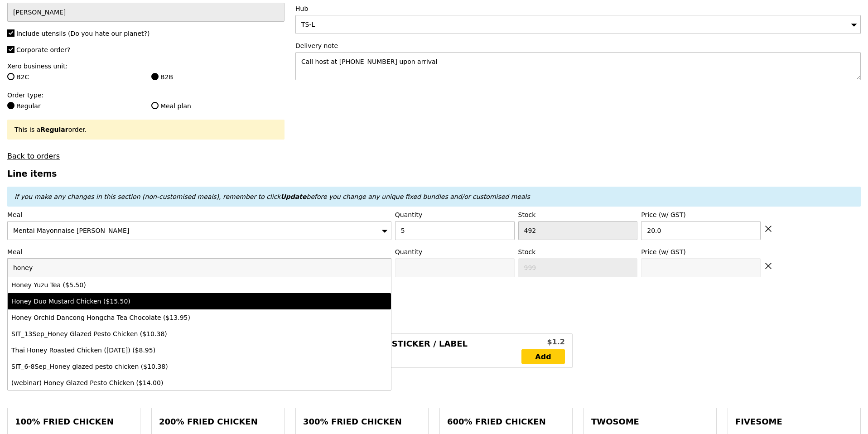 This screenshot has height=434, width=868. I want to click on label: B2B, so click(218, 77).